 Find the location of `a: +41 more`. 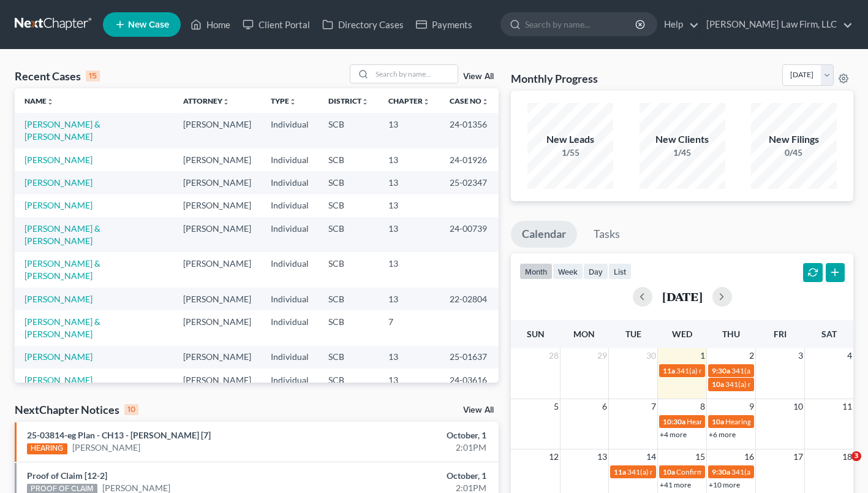

a: +41 more is located at coordinates (675, 484).